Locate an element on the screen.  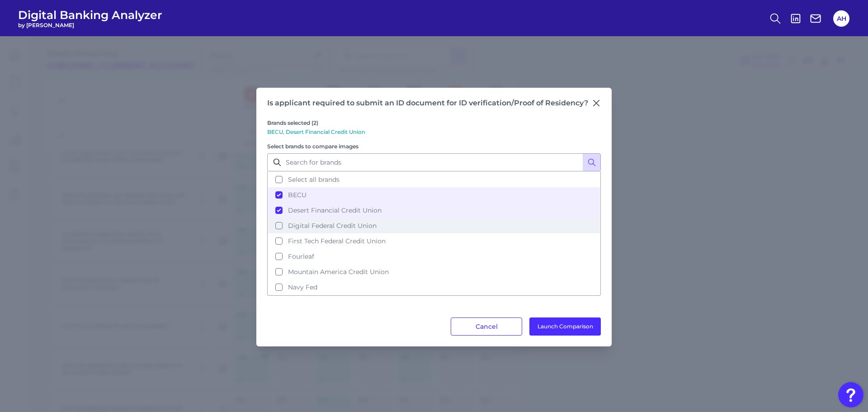
button: AH is located at coordinates (841, 19).